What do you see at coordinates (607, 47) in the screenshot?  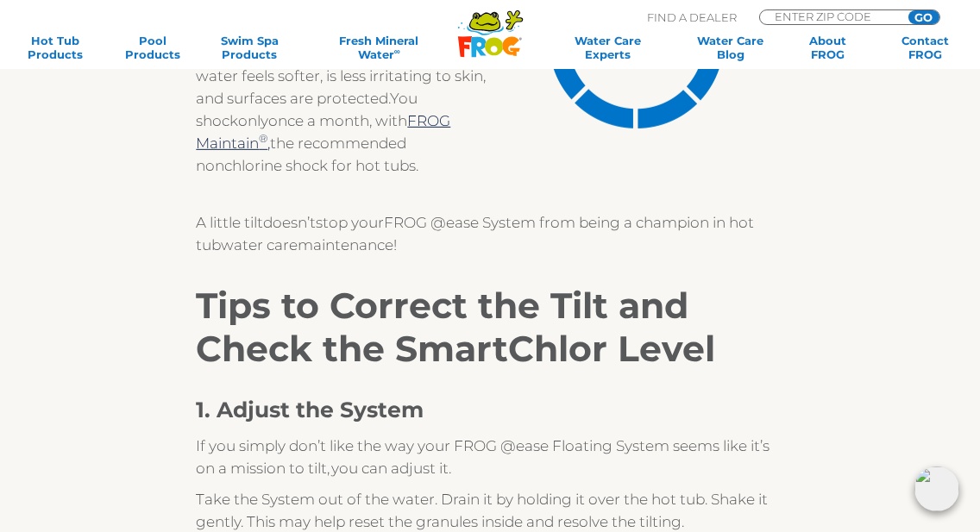 I see `a: Water CareExperts` at bounding box center [607, 47].